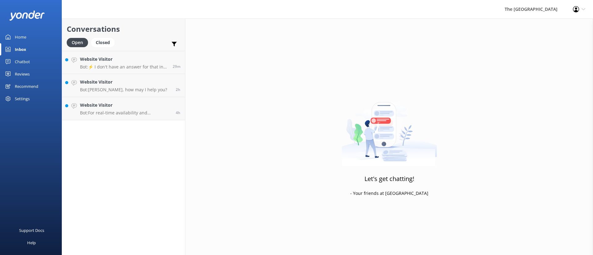 The width and height of the screenshot is (593, 255). I want to click on div: Inbox, so click(20, 49).